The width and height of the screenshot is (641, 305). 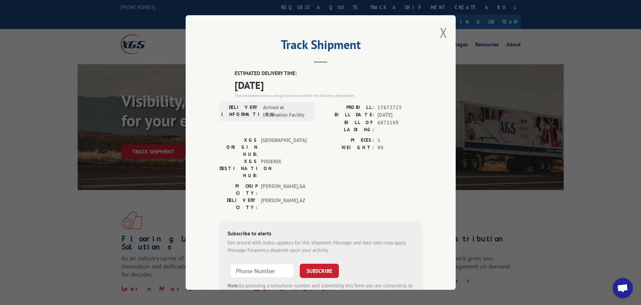 What do you see at coordinates (284, 168) in the screenshot?
I see `span: PHOENIX` at bounding box center [284, 168].